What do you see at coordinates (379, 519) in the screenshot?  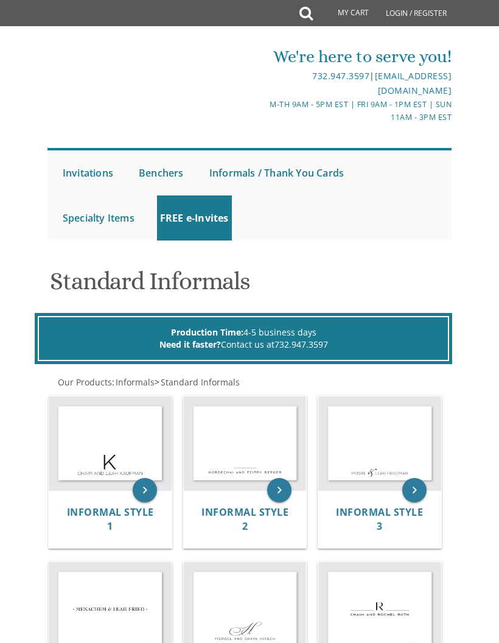 I see `span: Informal Style 3` at bounding box center [379, 519].